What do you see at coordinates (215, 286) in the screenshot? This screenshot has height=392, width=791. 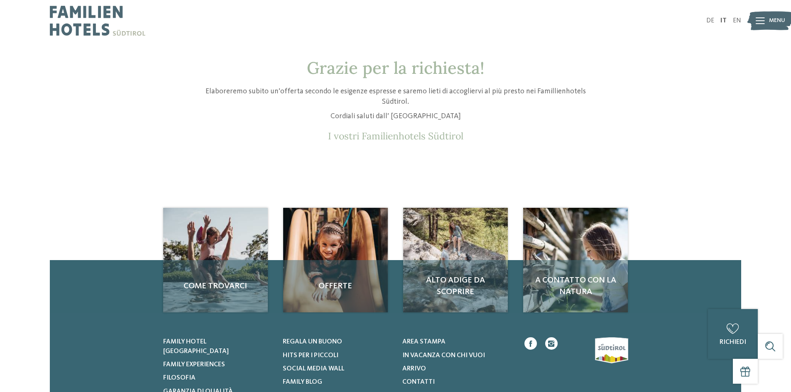 I see `span: Come trovarci` at bounding box center [215, 286].